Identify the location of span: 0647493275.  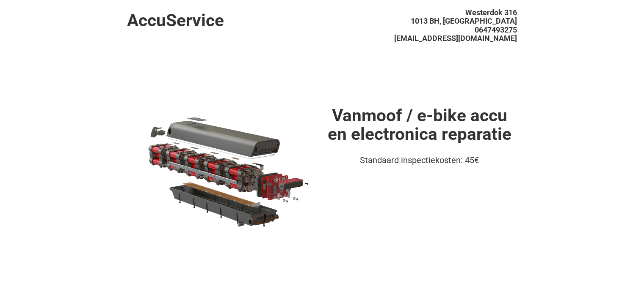
(496, 30).